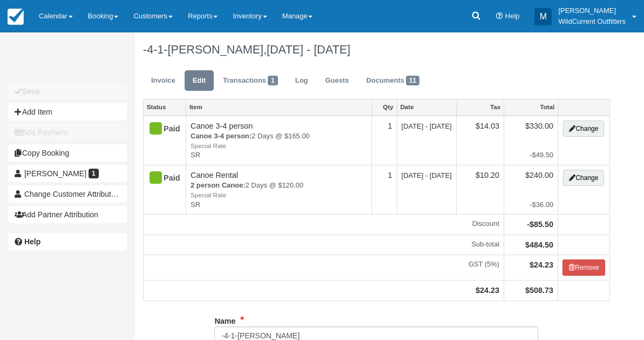  Describe the element at coordinates (531, 140) in the screenshot. I see `td: $330.00` at that location.